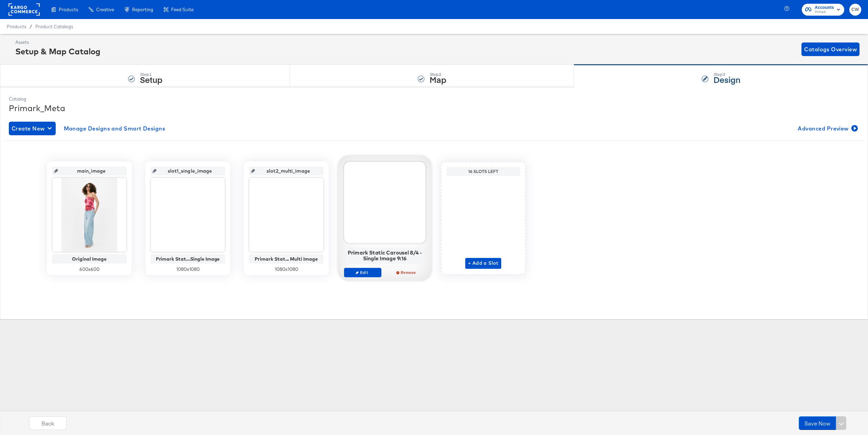 Image resolution: width=868 pixels, height=435 pixels. I want to click on span: Catalogs Overview, so click(830, 49).